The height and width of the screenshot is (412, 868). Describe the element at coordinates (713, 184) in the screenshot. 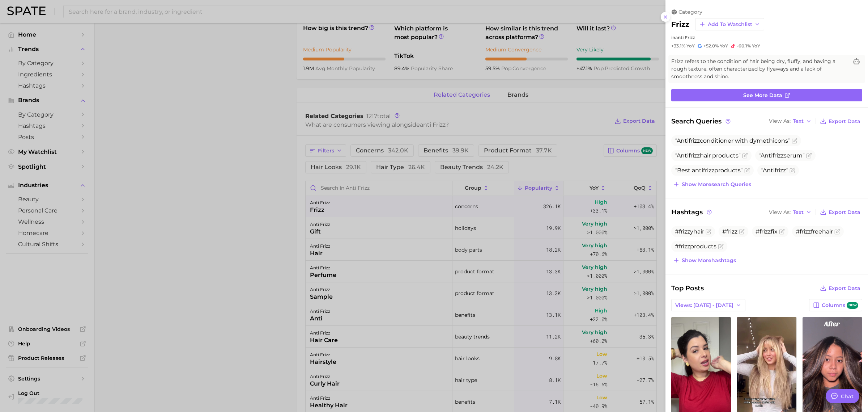

I see `button: Show moresearch queries` at that location.